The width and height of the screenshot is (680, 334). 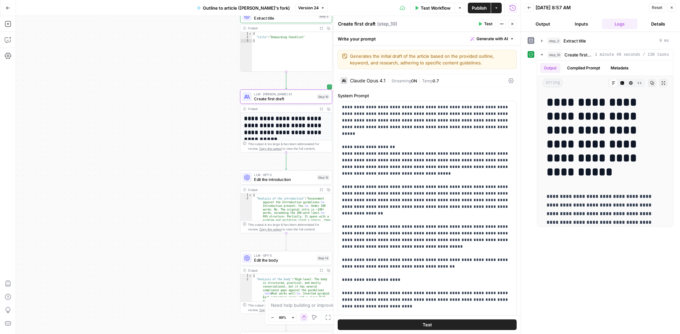 I want to click on button: Generate with AI, so click(x=492, y=39).